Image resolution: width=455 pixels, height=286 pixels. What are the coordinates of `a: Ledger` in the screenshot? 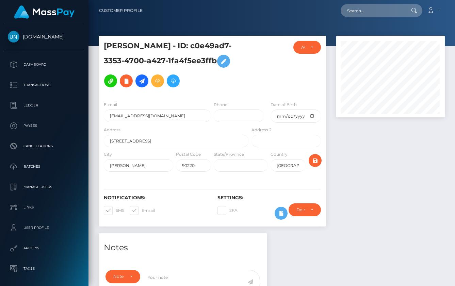 It's located at (44, 105).